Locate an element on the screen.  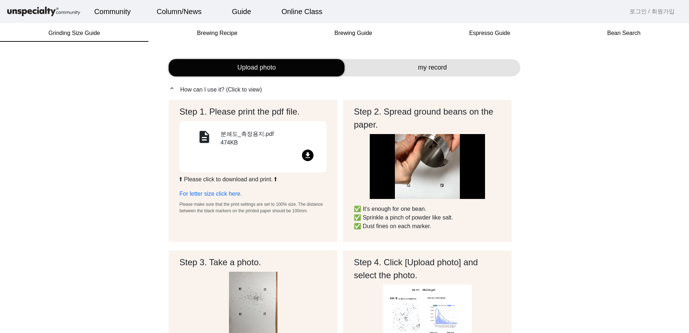
img: guide is located at coordinates (428, 167).